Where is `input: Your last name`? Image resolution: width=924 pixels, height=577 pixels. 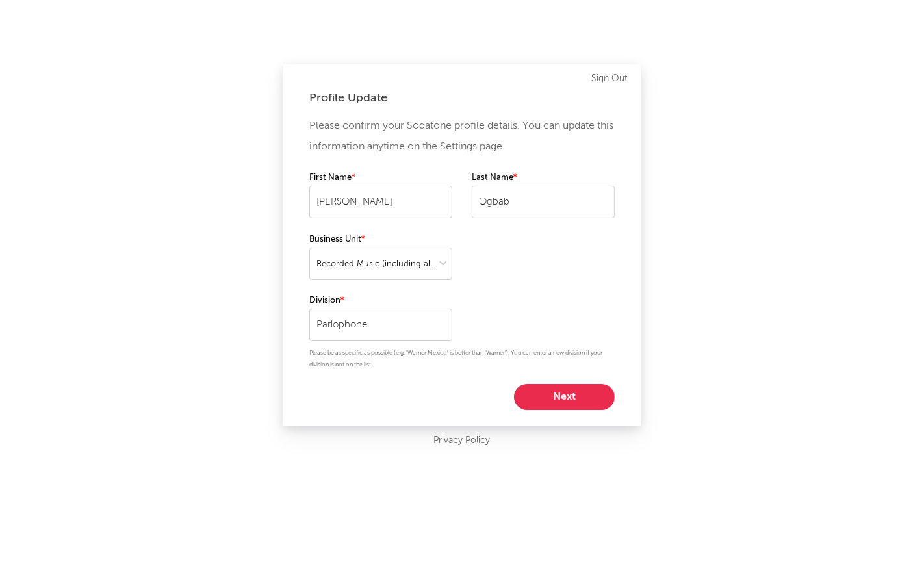 input: Your last name is located at coordinates (544, 202).